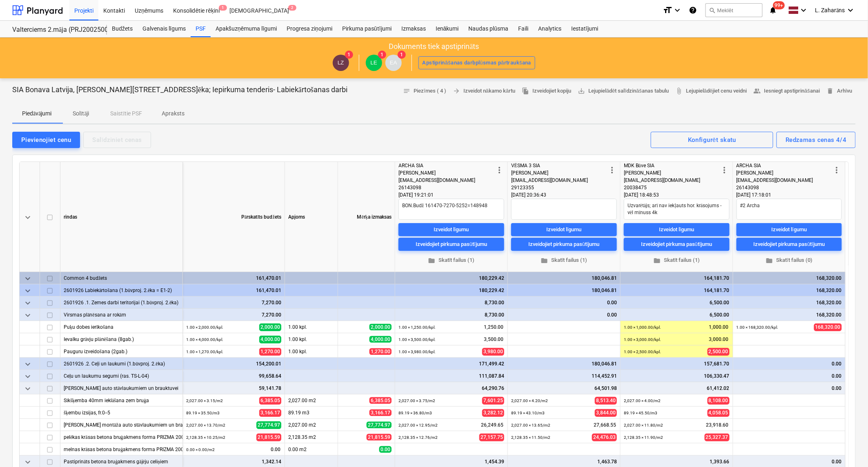 The image size is (868, 467). What do you see at coordinates (451, 389) in the screenshot?
I see `div: 64,290.76` at bounding box center [451, 389].